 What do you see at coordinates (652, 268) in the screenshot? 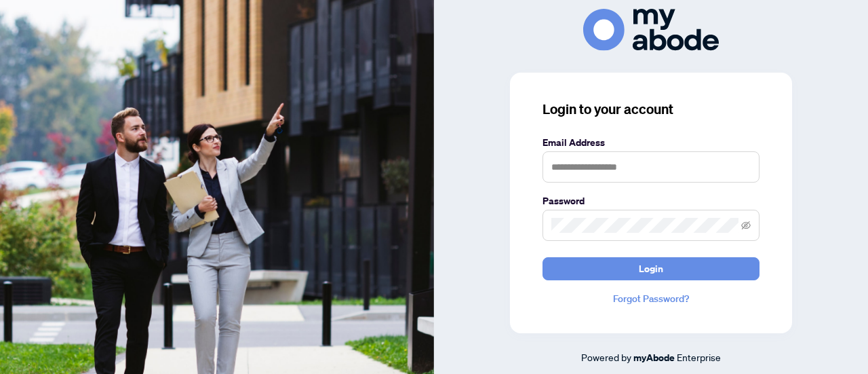
I see `span: Login` at bounding box center [652, 268].